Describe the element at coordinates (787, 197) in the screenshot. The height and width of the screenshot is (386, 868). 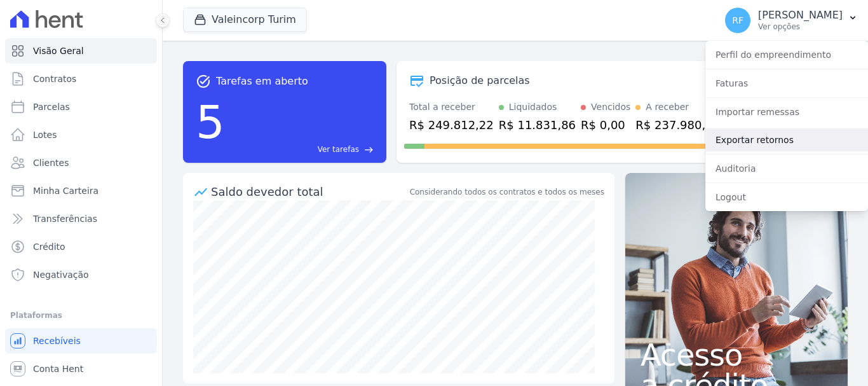
I see `a: Logout` at that location.